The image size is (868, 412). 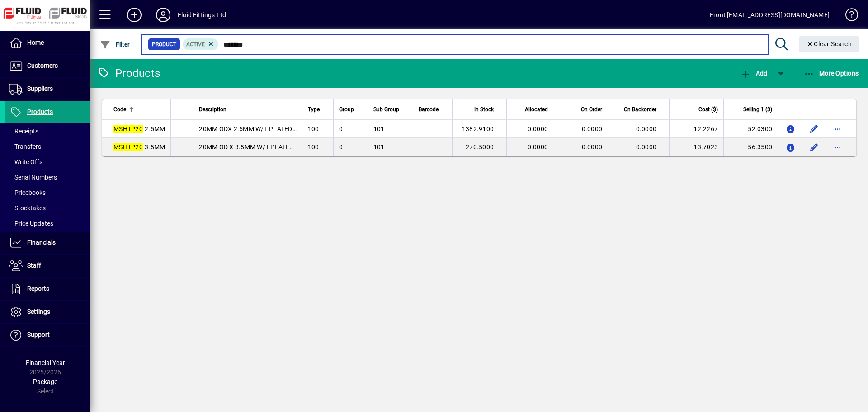 I want to click on span: Clear Search, so click(x=829, y=44).